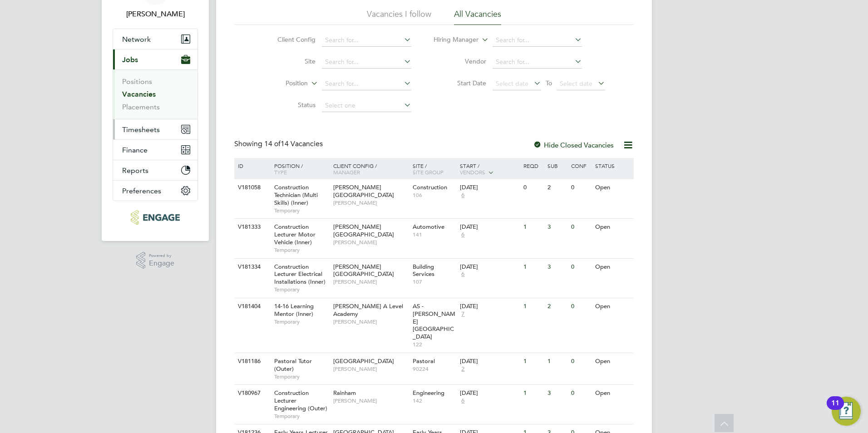 The image size is (868, 433). Describe the element at coordinates (141, 129) in the screenshot. I see `span: Timesheets` at that location.